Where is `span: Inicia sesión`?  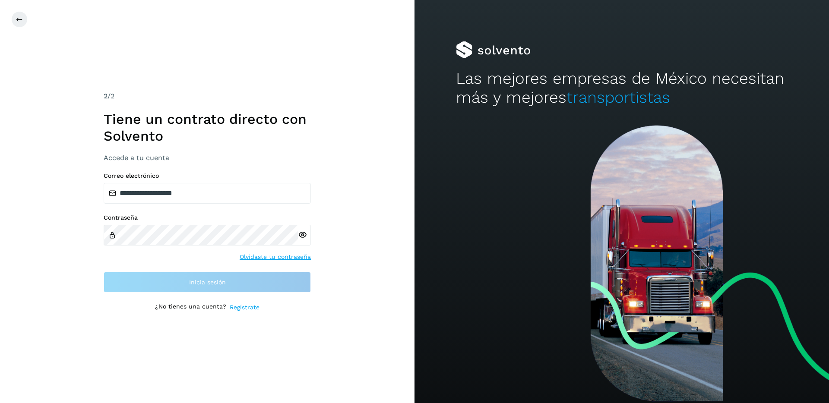
span: Inicia sesión is located at coordinates (207, 282).